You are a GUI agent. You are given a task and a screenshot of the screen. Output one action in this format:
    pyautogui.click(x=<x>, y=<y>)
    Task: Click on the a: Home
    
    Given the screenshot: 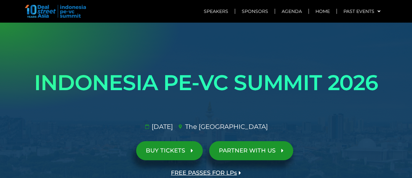 What is the action you would take?
    pyautogui.click(x=323, y=11)
    